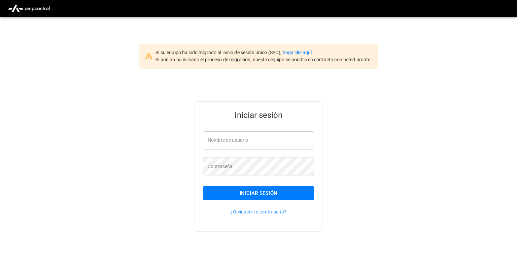 Image resolution: width=517 pixels, height=269 pixels. What do you see at coordinates (297, 52) in the screenshot?
I see `a: haga clic aquí` at bounding box center [297, 52].